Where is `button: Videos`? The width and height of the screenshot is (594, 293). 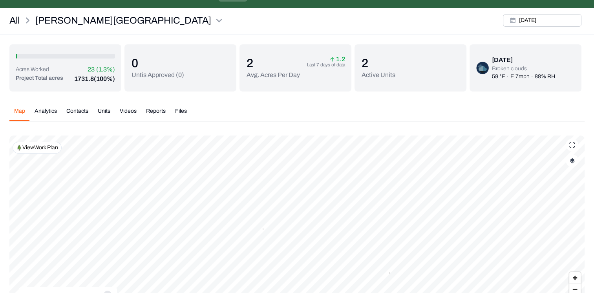 button: Videos is located at coordinates (128, 114).